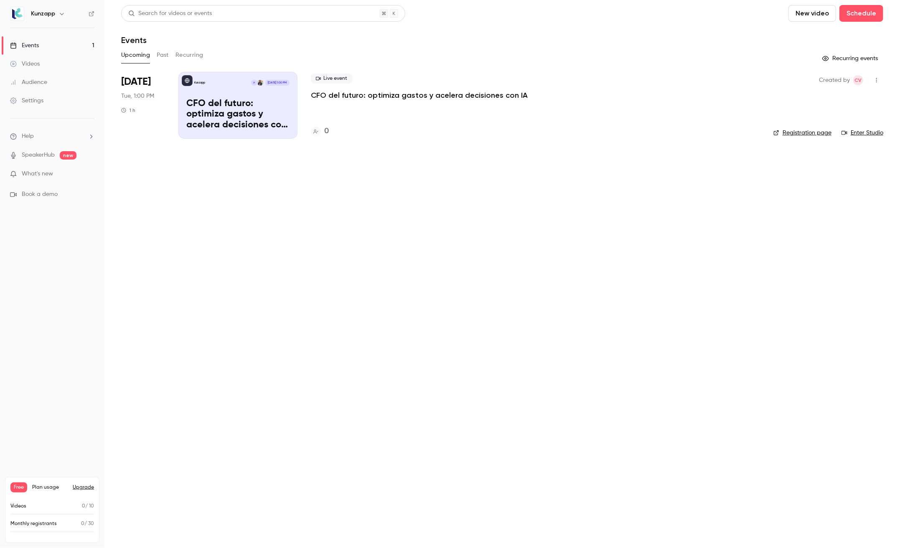  What do you see at coordinates (143, 105) in the screenshot?
I see `div: Oct 28 Tue, 1:00 PM (America/Santiago)` at bounding box center [143, 105].